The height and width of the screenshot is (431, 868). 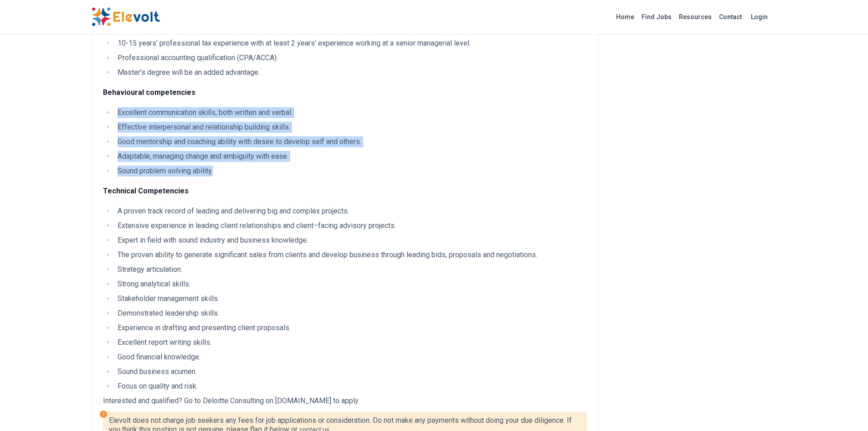 What do you see at coordinates (351, 240) in the screenshot?
I see `li: Expert in field with sound industry and business knowledge.` at bounding box center [351, 240].